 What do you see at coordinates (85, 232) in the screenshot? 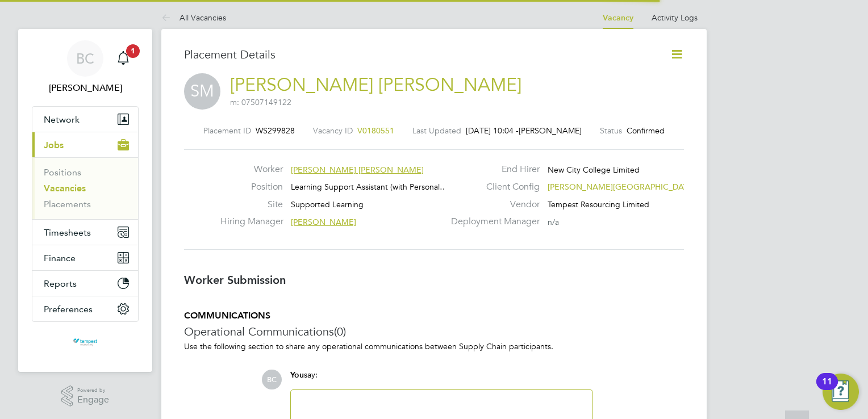
I see `button: Timesheets` at bounding box center [85, 232].